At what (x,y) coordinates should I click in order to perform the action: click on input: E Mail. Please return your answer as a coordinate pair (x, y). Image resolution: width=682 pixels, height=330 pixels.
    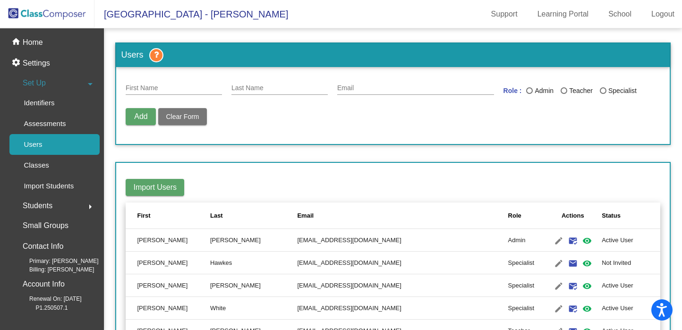
    Looking at the image, I should click on (415, 88).